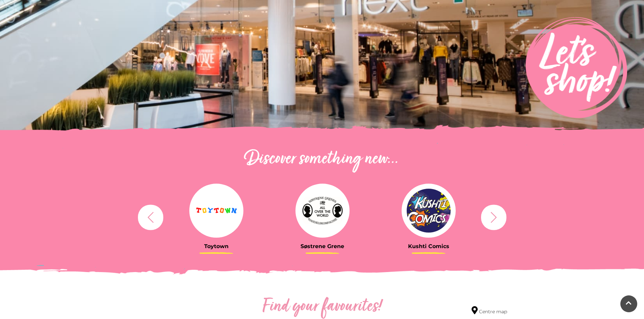 The width and height of the screenshot is (644, 319). Describe the element at coordinates (429, 247) in the screenshot. I see `h3: Kushti Comics` at that location.